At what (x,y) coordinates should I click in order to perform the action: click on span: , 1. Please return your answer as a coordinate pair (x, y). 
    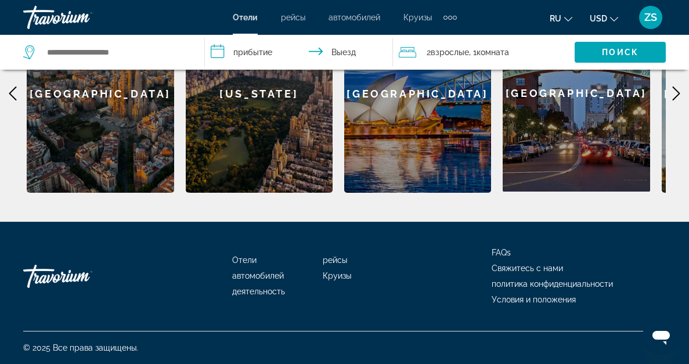
    Looking at the image, I should click on (489, 52).